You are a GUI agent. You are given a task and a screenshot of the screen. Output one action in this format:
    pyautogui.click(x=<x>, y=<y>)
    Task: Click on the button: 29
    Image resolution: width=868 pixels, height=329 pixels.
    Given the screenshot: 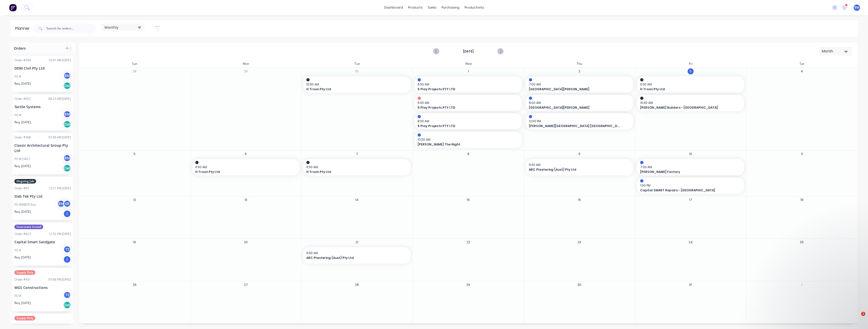 What is the action you would take?
    pyautogui.click(x=468, y=285)
    